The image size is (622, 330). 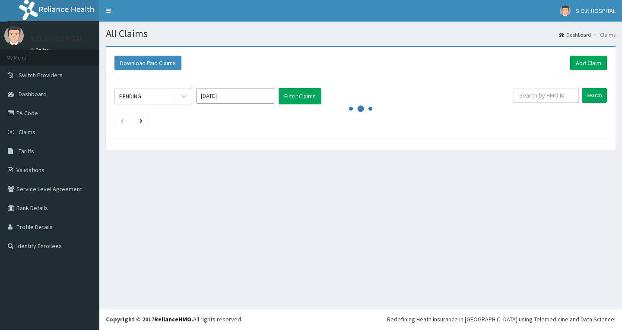 What do you see at coordinates (361, 109) in the screenshot?
I see `svg: audio-loading` at bounding box center [361, 109].